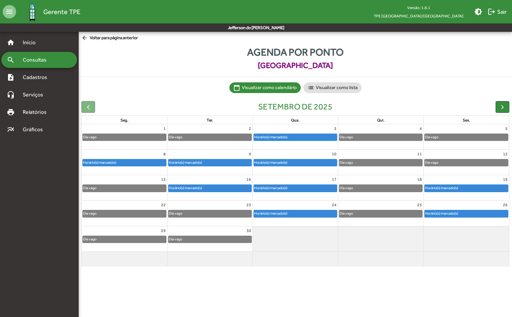 The height and width of the screenshot is (317, 512). I want to click on td: 8 de setembro de 2025, so click(124, 163).